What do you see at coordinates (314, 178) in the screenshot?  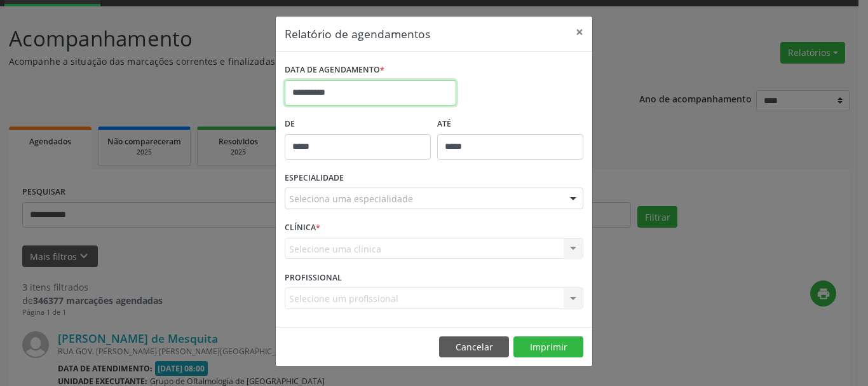 I see `label: ESPECIALIDADE` at bounding box center [314, 178].